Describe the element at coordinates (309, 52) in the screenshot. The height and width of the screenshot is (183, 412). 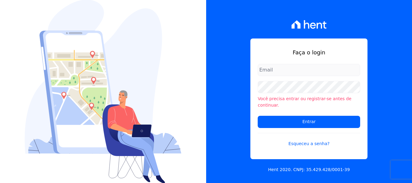
I see `h1: Faça o login` at that location.